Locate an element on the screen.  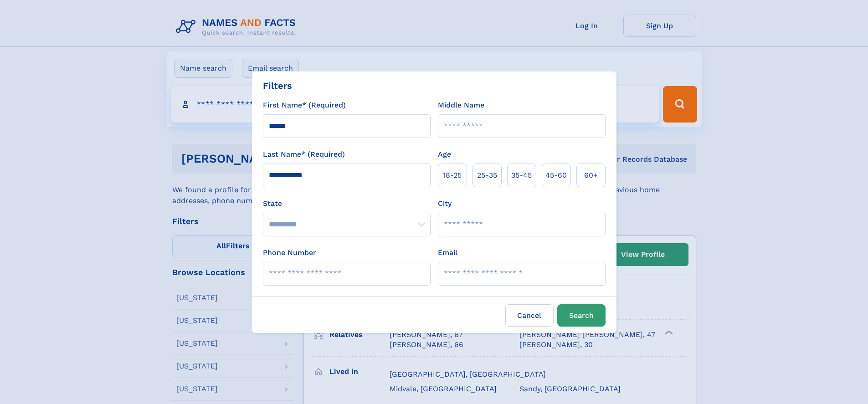
span: 35‑45 is located at coordinates (521, 175).